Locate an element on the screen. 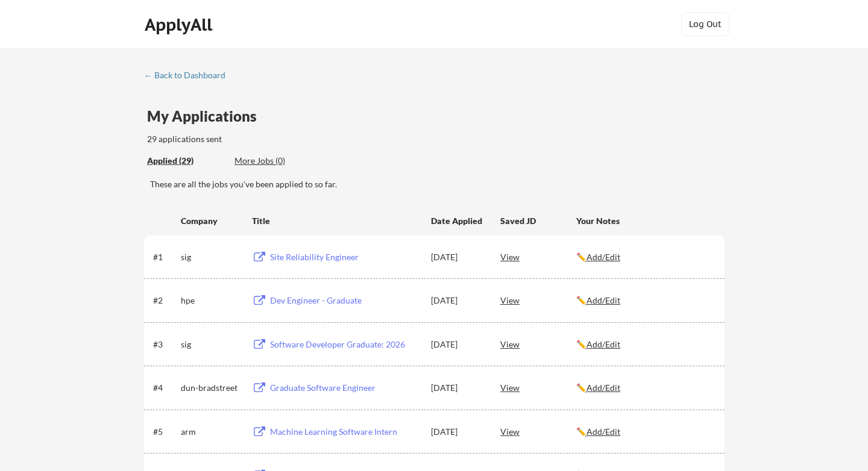  div: Title is located at coordinates (336, 221).